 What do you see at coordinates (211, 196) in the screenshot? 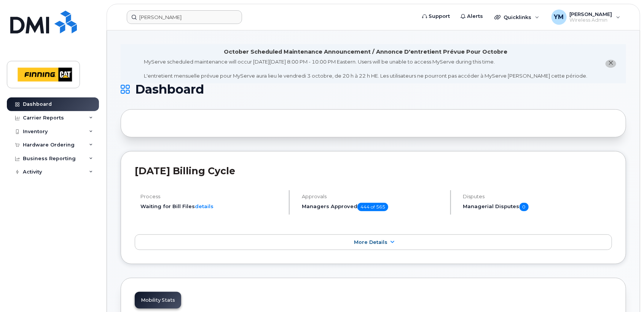
I see `h4: Process` at bounding box center [211, 196].